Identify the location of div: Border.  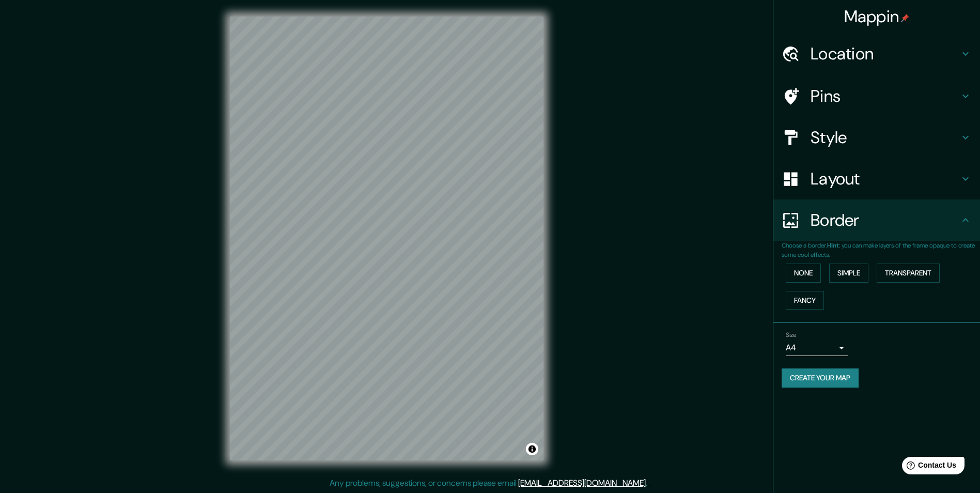
(877, 220).